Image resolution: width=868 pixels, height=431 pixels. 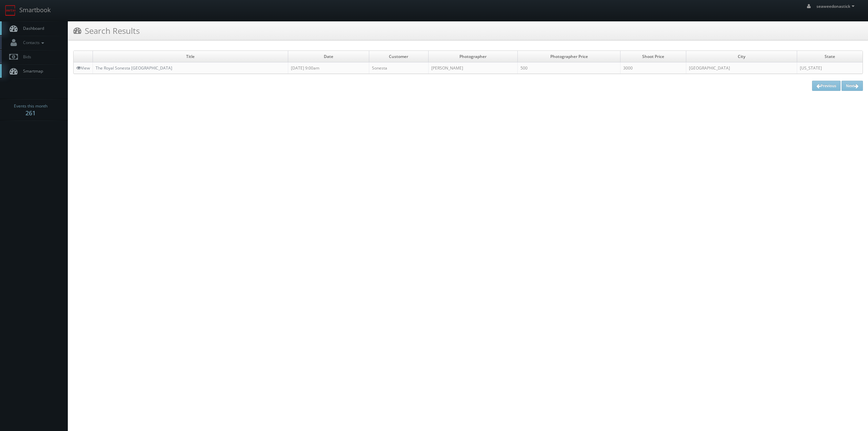 What do you see at coordinates (836, 6) in the screenshot?
I see `span: seaweedonastick` at bounding box center [836, 6].